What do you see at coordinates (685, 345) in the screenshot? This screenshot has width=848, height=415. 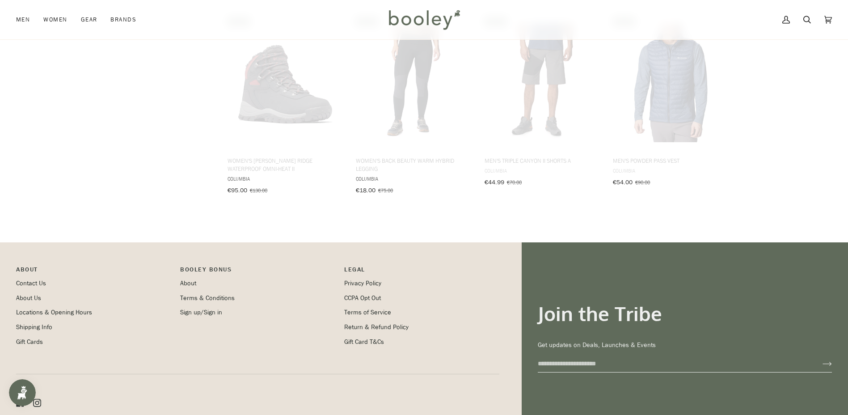 I see `p: Get updates on Deals, Launches & Events` at bounding box center [685, 345].